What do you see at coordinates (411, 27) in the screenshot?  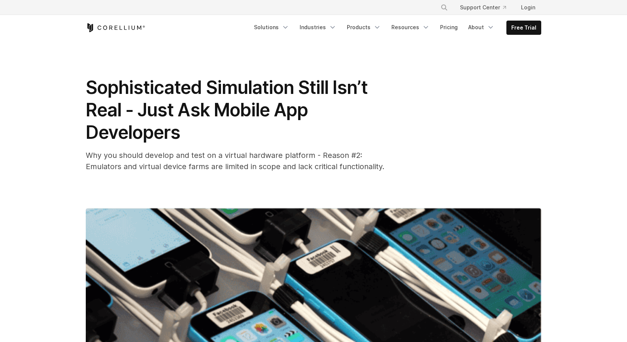 I see `a: Resources` at bounding box center [411, 27].